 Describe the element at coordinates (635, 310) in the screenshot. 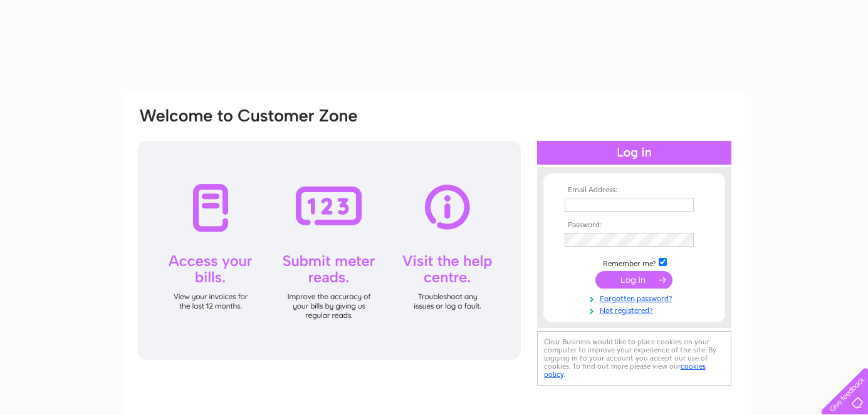

I see `a: Not registered?` at that location.